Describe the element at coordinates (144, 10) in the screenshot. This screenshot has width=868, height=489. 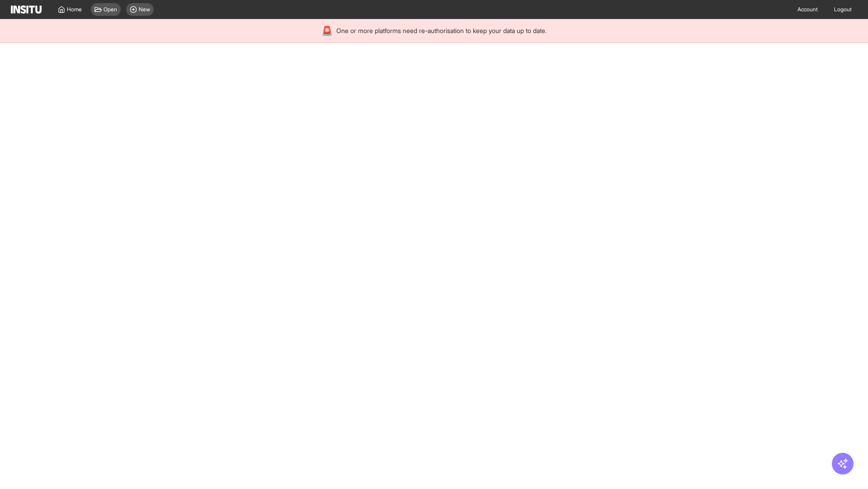
I see `span: New` at that location.